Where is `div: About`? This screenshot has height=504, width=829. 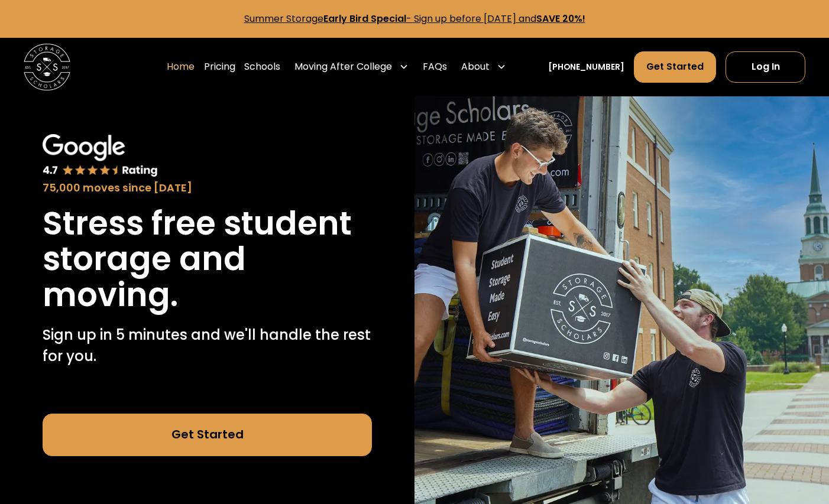 div: About is located at coordinates (475, 67).